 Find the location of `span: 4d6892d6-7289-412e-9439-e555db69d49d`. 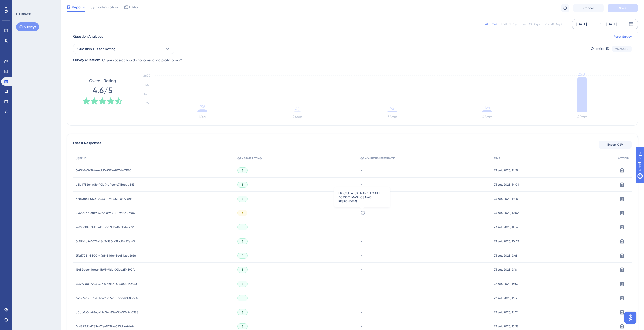

span: 4d6892d6-7289-412e-9439-e555db69d49d is located at coordinates (106, 327).